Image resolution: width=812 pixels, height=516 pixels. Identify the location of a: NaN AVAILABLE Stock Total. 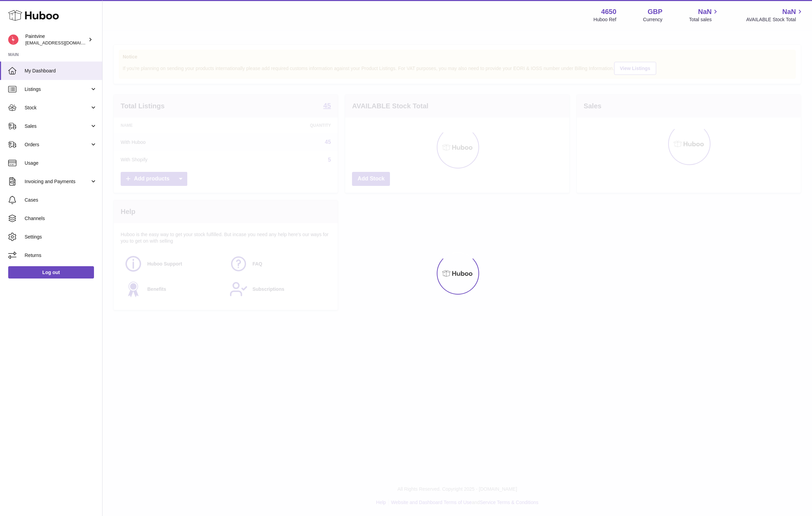
(775, 15).